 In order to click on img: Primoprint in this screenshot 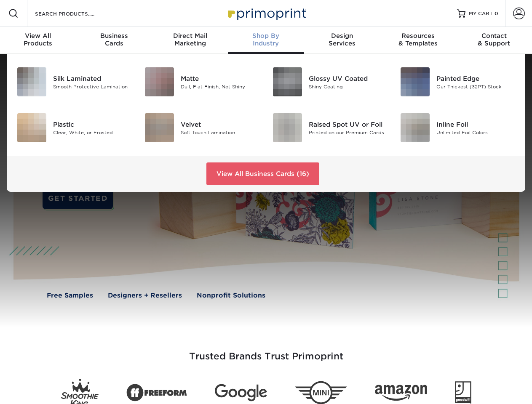, I will do `click(266, 13)`.